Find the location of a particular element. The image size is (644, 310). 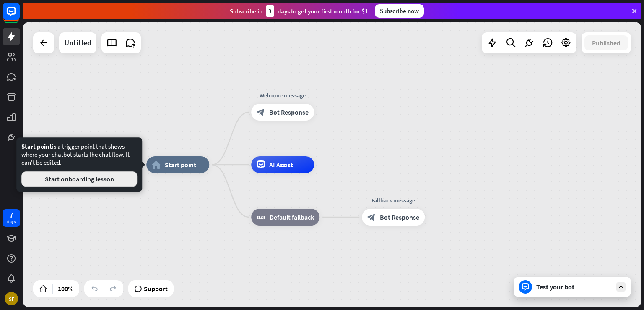

button: Published is located at coordinates (606, 43).